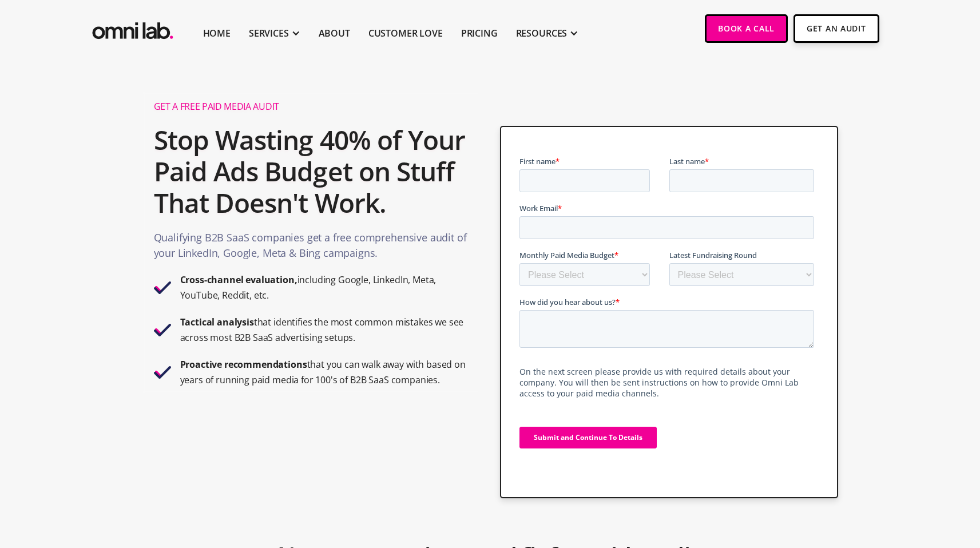 Image resolution: width=980 pixels, height=548 pixels. What do you see at coordinates (406, 33) in the screenshot?
I see `a: Customer Love` at bounding box center [406, 33].